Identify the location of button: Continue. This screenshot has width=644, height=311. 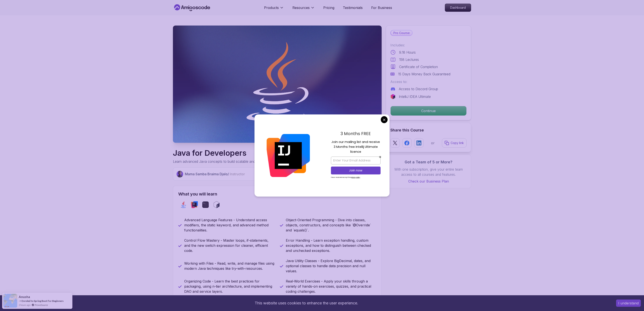
(428, 111).